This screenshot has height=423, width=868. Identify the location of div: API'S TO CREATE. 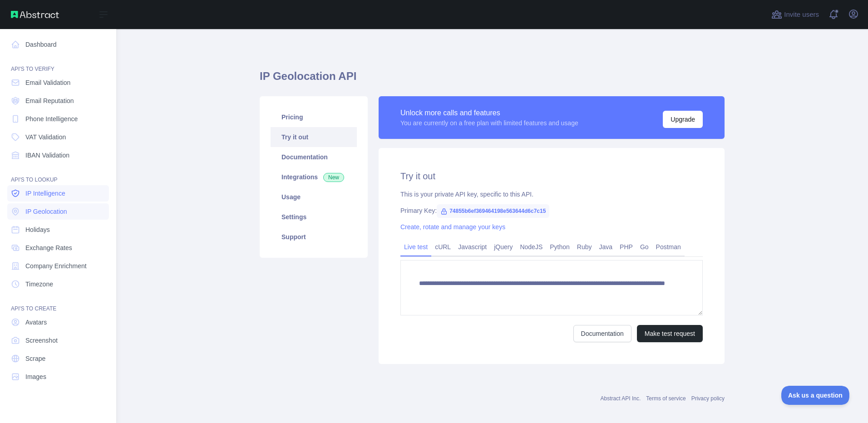
(58, 303).